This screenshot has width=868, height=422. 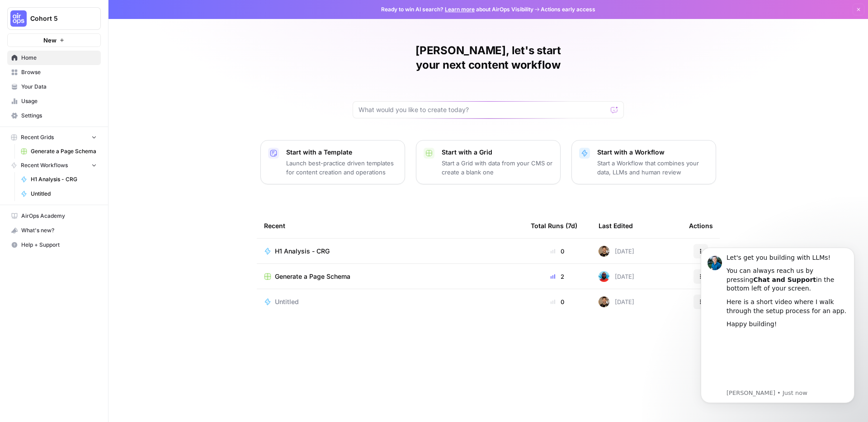 What do you see at coordinates (54, 73) in the screenshot?
I see `a: Browse` at bounding box center [54, 73].